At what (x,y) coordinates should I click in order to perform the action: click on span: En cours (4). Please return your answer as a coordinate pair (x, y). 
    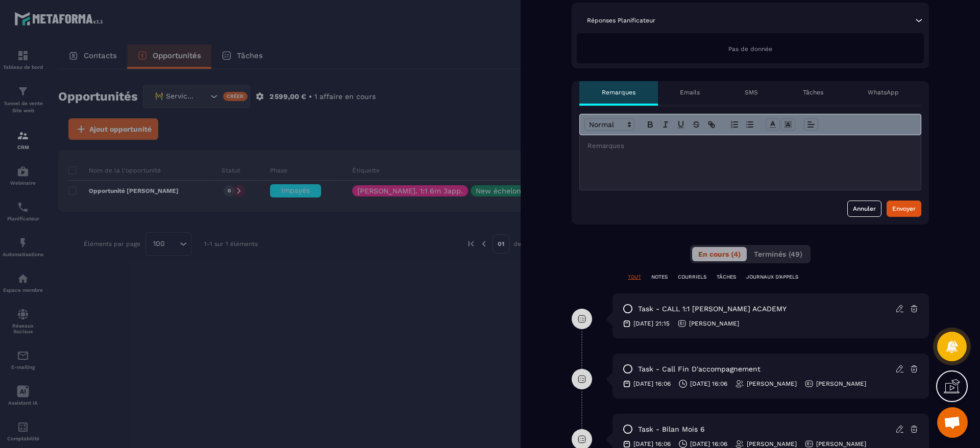
    Looking at the image, I should click on (719, 254).